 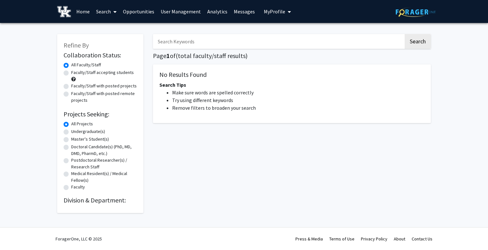 What do you see at coordinates (422, 239) in the screenshot?
I see `a: Contact Us` at bounding box center [422, 239].